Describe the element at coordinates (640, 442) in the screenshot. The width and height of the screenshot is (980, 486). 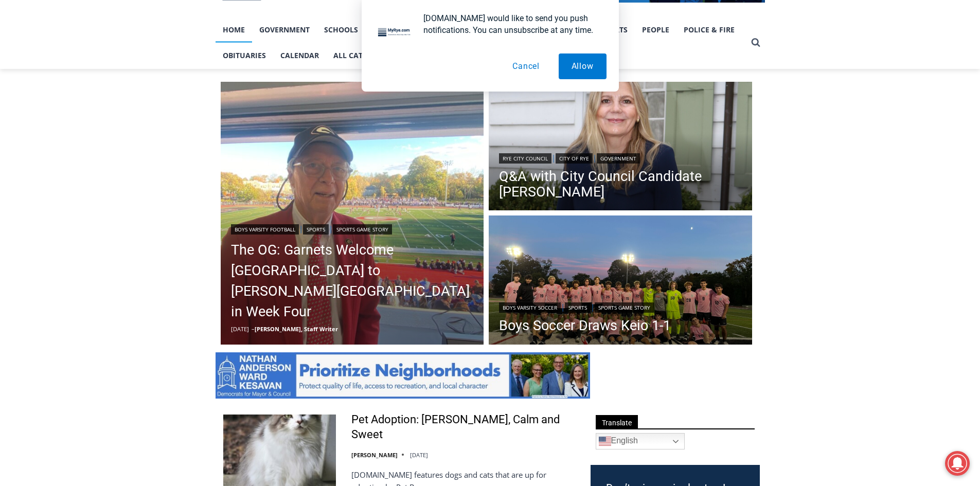
I see `a: English` at that location.